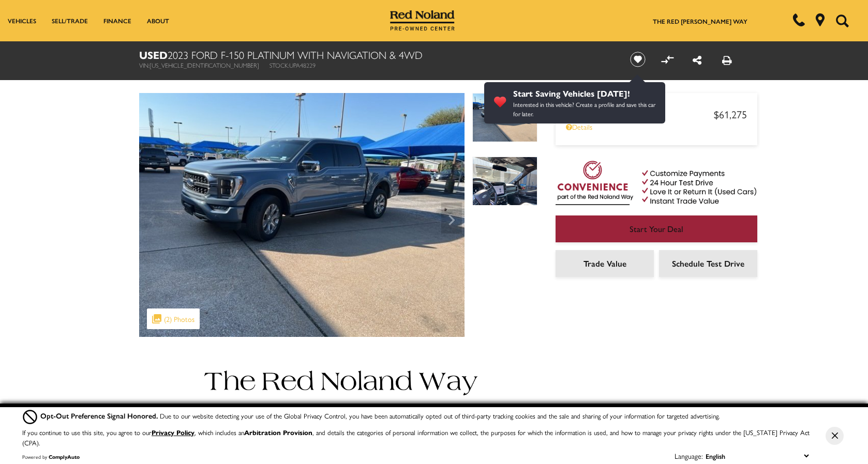 Image resolution: width=868 pixels, height=464 pixels. I want to click on span: Start Your Deal, so click(657, 229).